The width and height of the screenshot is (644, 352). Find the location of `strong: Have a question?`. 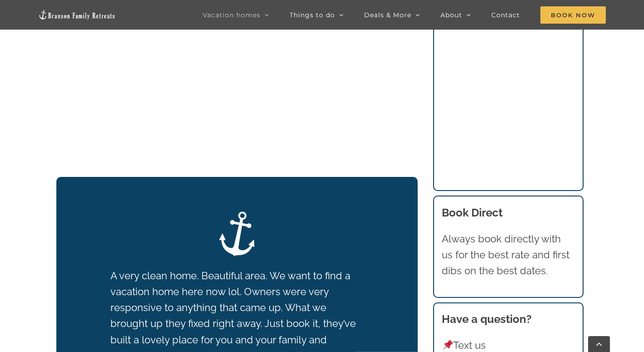

strong: Have a question? is located at coordinates (487, 319).